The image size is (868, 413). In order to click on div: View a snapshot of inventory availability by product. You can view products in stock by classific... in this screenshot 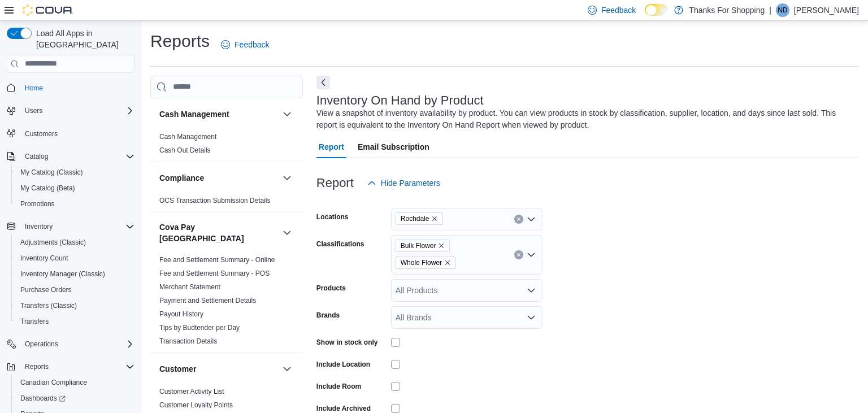, I will do `click(585, 119)`.